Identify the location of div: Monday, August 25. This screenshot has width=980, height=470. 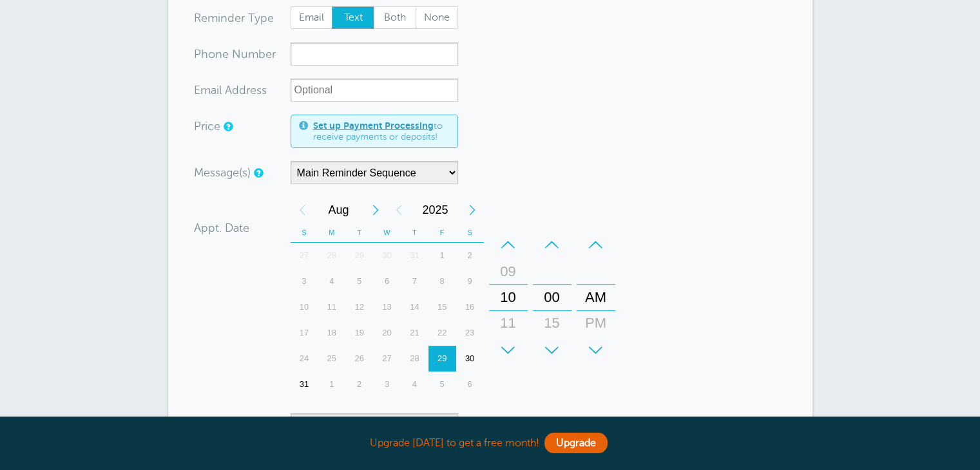
(331, 359).